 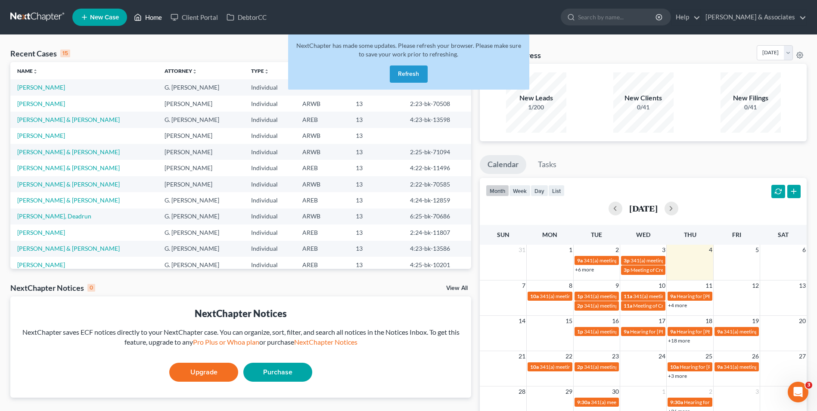 I want to click on div: Recent Cases, so click(x=40, y=53).